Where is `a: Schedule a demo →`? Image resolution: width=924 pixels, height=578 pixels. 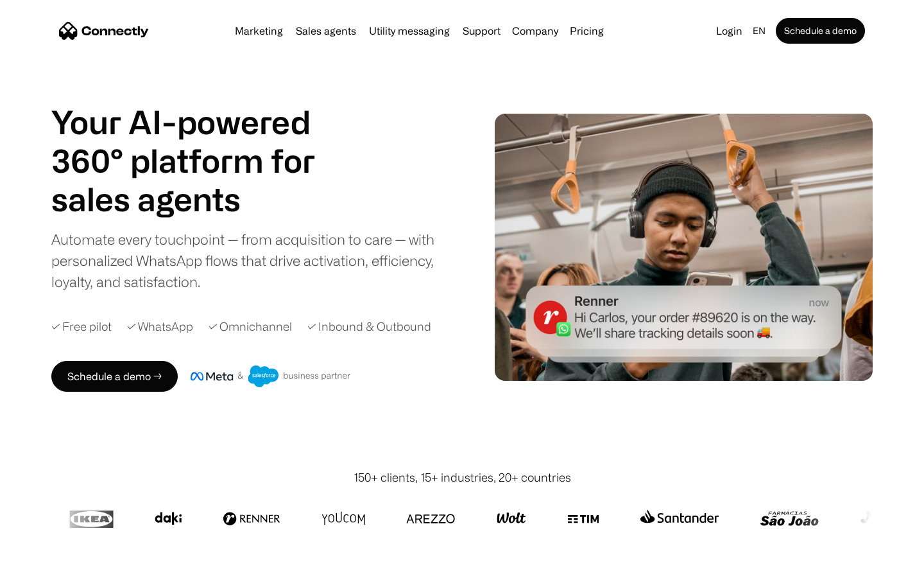
a: Schedule a demo → is located at coordinates (114, 376).